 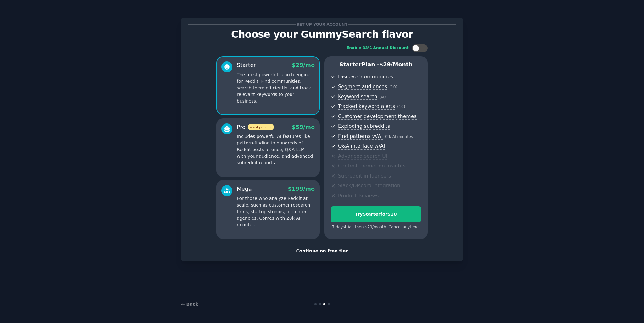 I want to click on p: Choose your GummySearch flavor, so click(x=322, y=34).